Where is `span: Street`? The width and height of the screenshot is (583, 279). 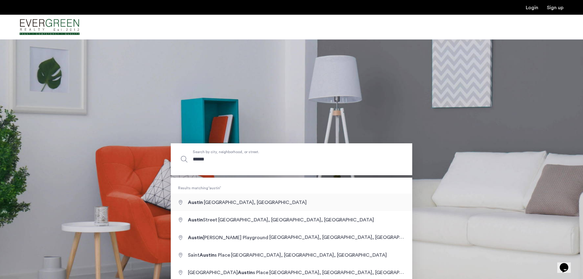 span: Street is located at coordinates (203, 220).